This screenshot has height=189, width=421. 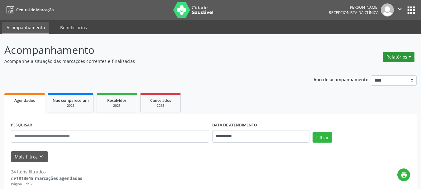 I want to click on button: Filtrar, so click(x=322, y=137).